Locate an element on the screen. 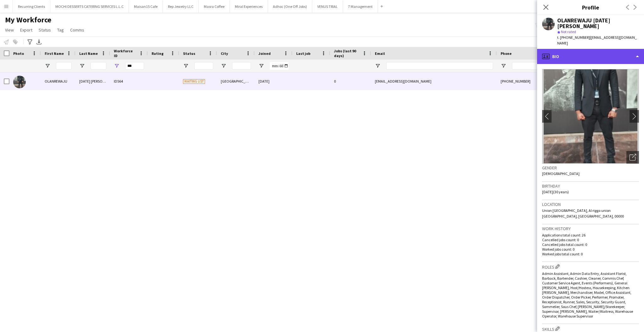  button: Recurring Clients is located at coordinates (32, 7).